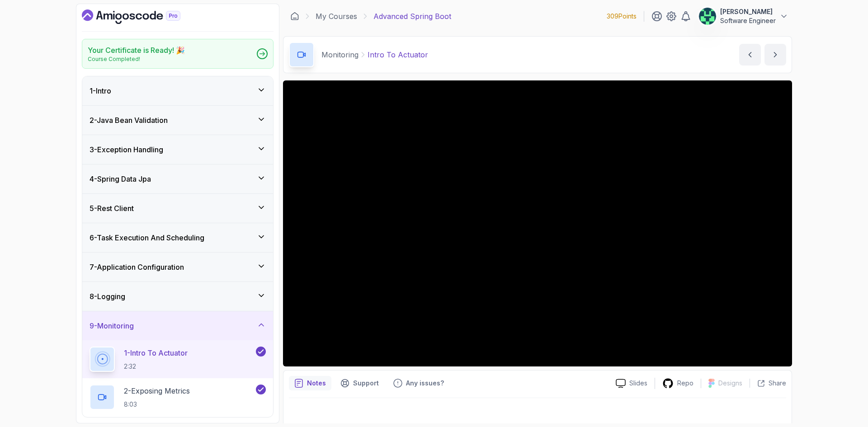 Image resolution: width=868 pixels, height=427 pixels. What do you see at coordinates (419, 383) in the screenshot?
I see `button: Feedback button` at bounding box center [419, 383].